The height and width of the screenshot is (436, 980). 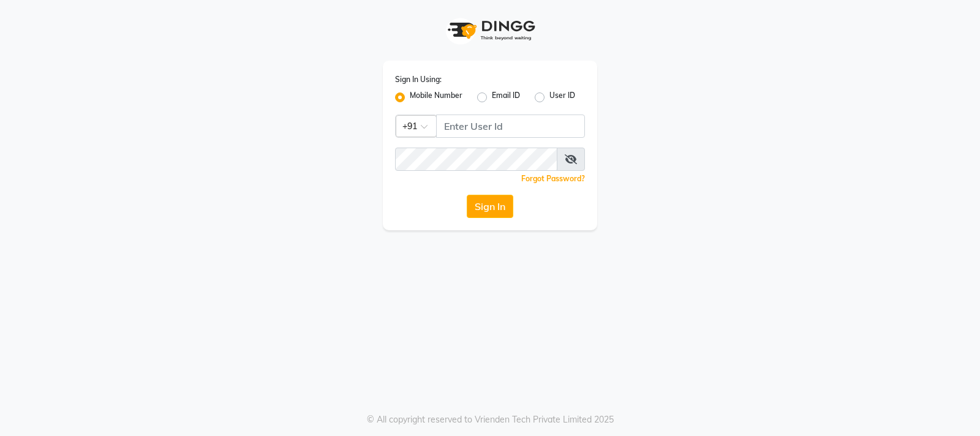 I want to click on label: Mobile Number, so click(x=436, y=97).